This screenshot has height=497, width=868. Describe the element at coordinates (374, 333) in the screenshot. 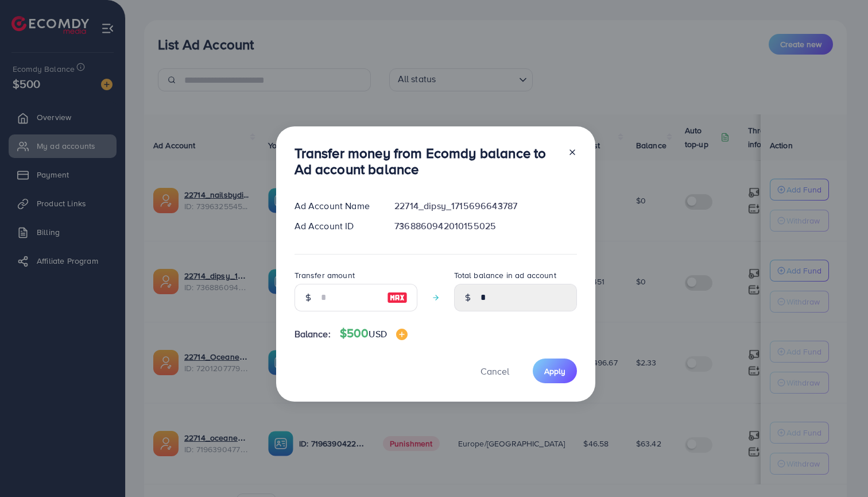

I see `h4: $500` at that location.